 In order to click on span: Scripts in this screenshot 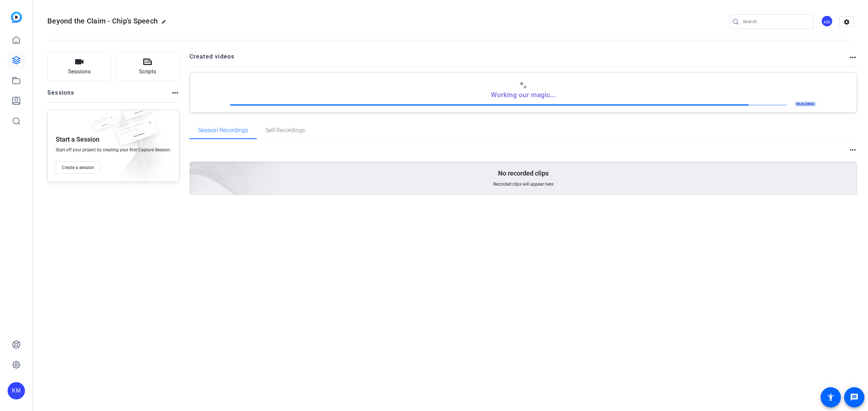, I will do `click(148, 72)`.